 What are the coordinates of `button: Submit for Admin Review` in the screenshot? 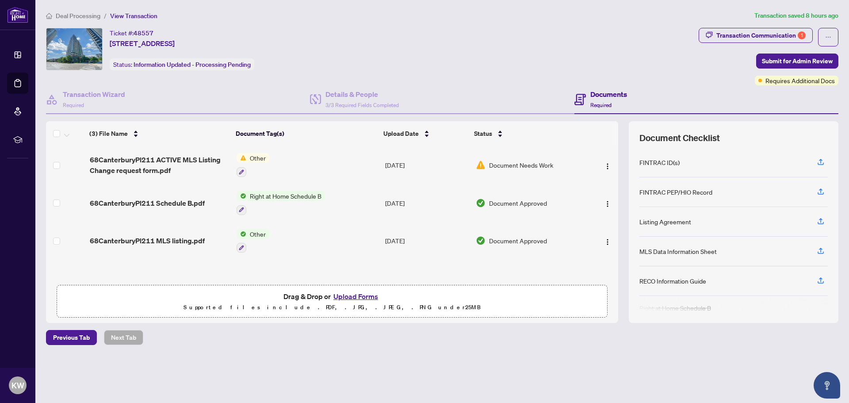 It's located at (798, 61).